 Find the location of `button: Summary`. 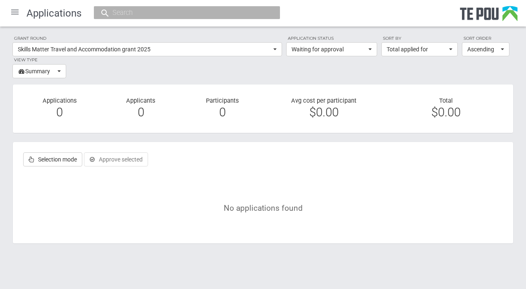

button: Summary is located at coordinates (39, 71).